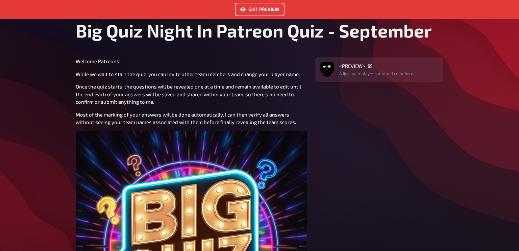 This screenshot has height=251, width=519. Describe the element at coordinates (327, 68) in the screenshot. I see `img: Avatar` at that location.